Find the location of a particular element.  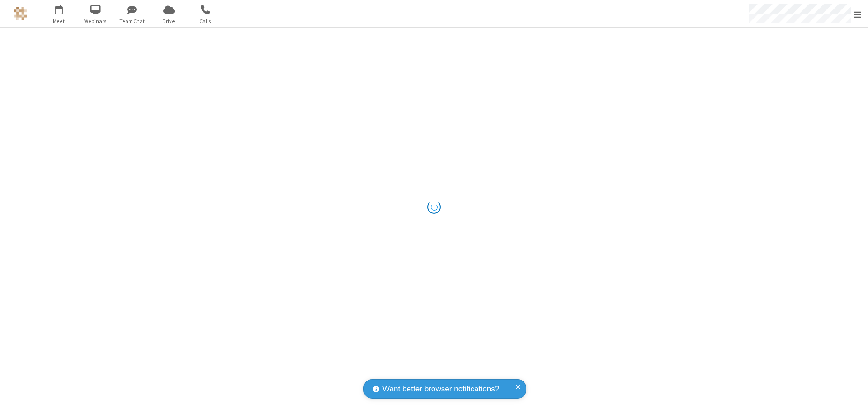

span: Team Chat is located at coordinates (132, 21).